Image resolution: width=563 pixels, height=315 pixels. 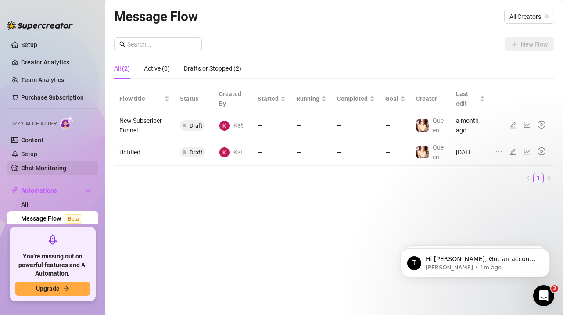 I want to click on span: left, so click(x=528, y=178).